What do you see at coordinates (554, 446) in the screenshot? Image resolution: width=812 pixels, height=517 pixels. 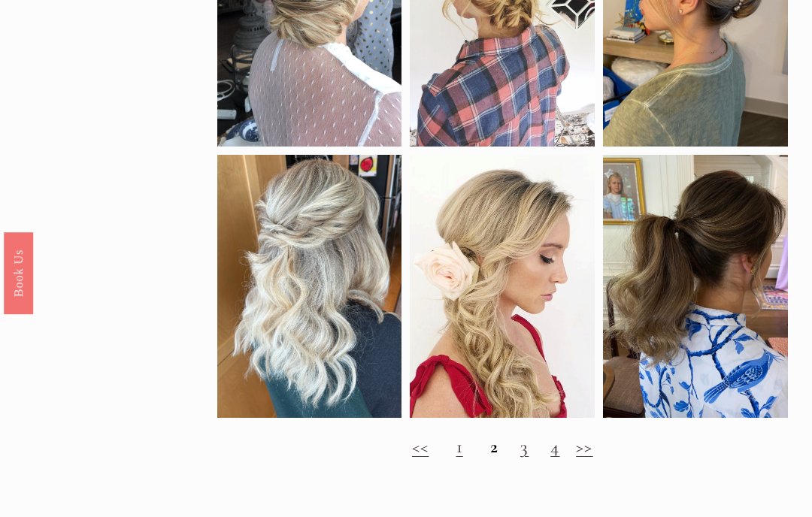 I see `a: 4` at bounding box center [554, 446].